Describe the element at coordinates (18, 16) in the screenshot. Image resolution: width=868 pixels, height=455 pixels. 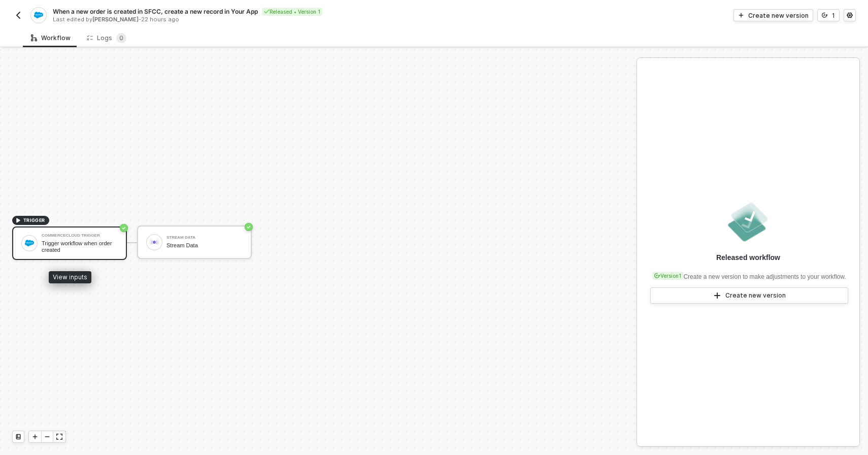
I see `button: back` at that location.